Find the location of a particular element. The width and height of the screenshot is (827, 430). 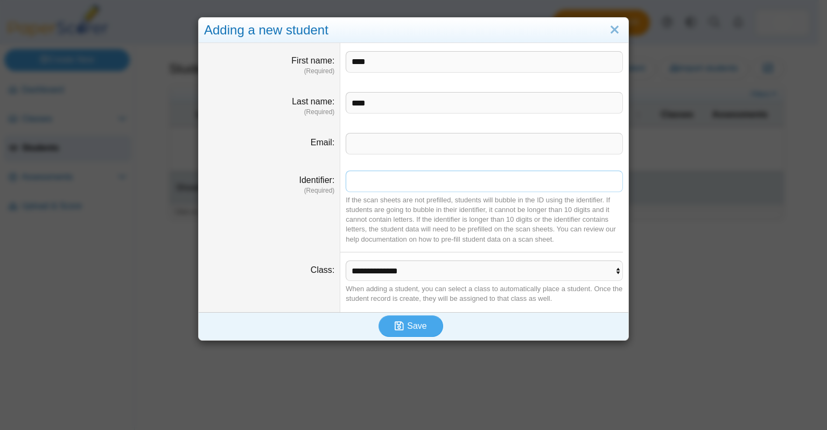

span: Save is located at coordinates (417, 326).